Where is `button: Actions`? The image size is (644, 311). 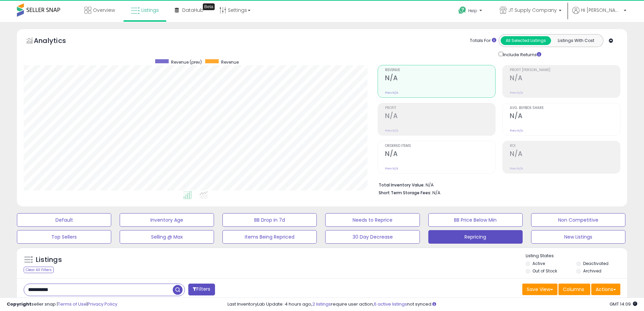
button: Actions is located at coordinates (606, 289).